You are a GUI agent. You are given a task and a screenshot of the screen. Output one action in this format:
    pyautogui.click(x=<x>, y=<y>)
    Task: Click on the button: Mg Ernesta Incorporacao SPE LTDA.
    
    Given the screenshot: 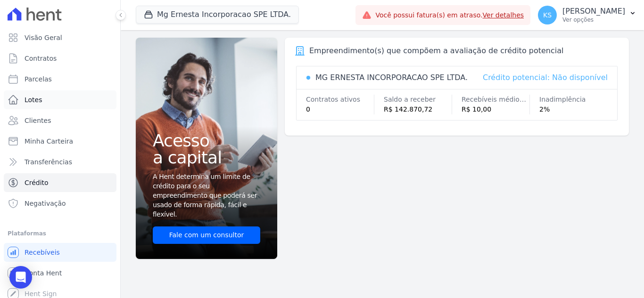 What is the action you would take?
    pyautogui.click(x=217, y=14)
    